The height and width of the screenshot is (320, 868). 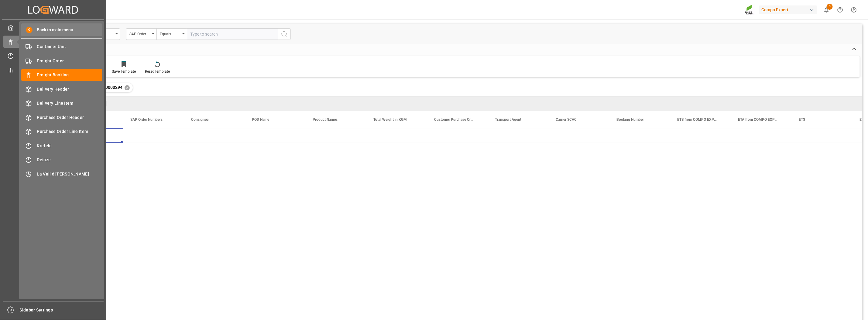 I want to click on a: Timeslot Management, so click(x=53, y=56).